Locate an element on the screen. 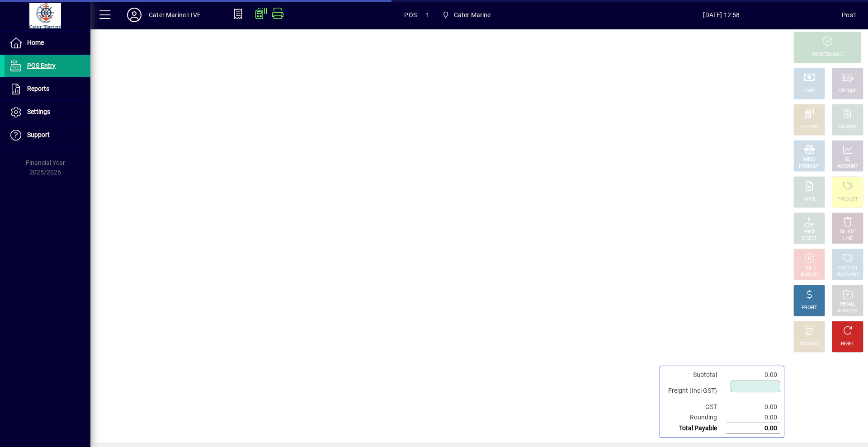 Image resolution: width=868 pixels, height=447 pixels. div: RECALL is located at coordinates (848, 304).